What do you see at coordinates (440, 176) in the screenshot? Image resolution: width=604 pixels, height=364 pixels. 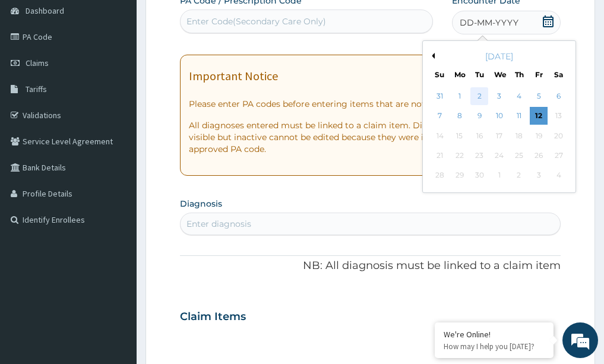 I see `div: Not available Sunday, September 28th, 2025` at bounding box center [440, 176].